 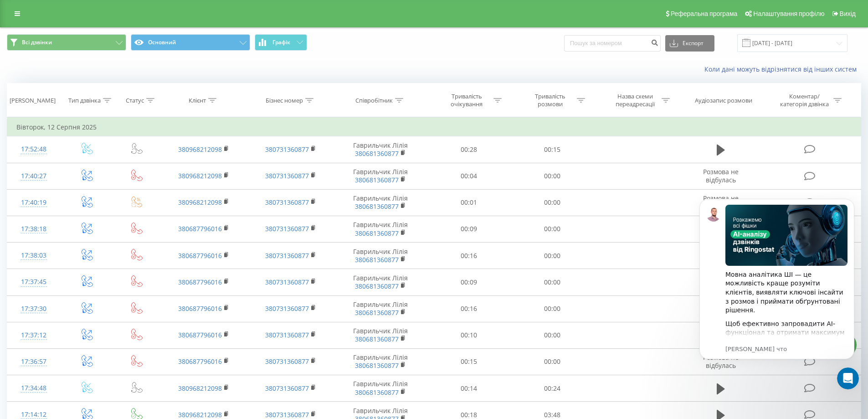 What do you see at coordinates (100, 107) in the screenshot?
I see `div: Мовна аналітика ШІ — це можливість краще розуміти клієнтів, виявляти ключові інсайти з розмов і п...` at bounding box center [100, 107].